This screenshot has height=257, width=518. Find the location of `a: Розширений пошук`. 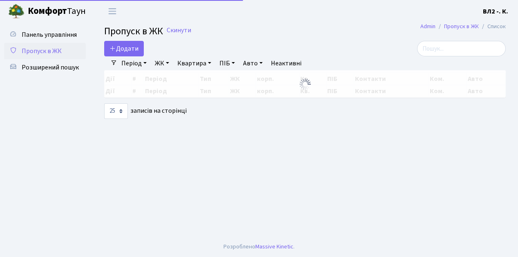

a: Розширений пошук is located at coordinates (45, 67).